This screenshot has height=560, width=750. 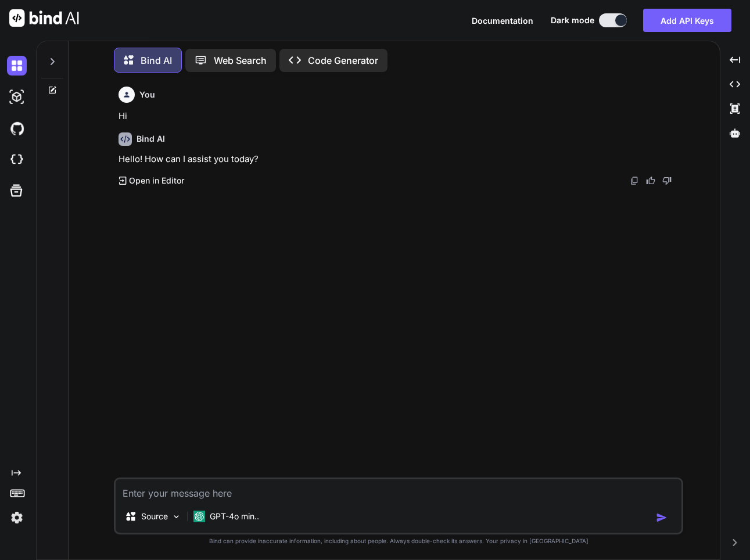 What do you see at coordinates (502, 21) in the screenshot?
I see `span: Documentation` at bounding box center [502, 21].